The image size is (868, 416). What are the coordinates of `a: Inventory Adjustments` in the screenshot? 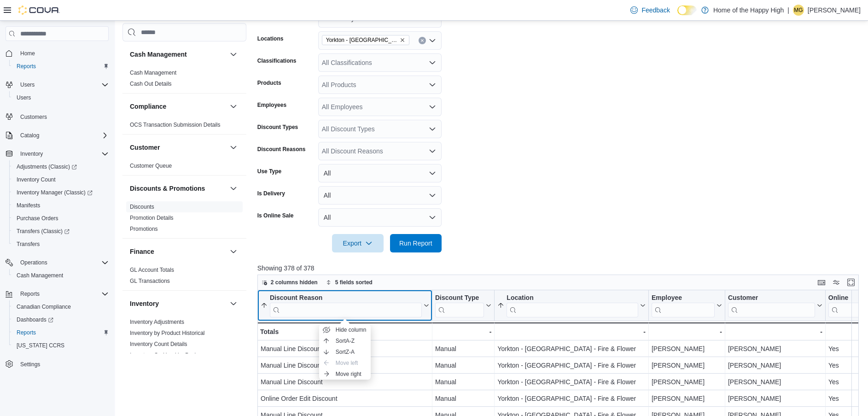 It's located at (157, 322).